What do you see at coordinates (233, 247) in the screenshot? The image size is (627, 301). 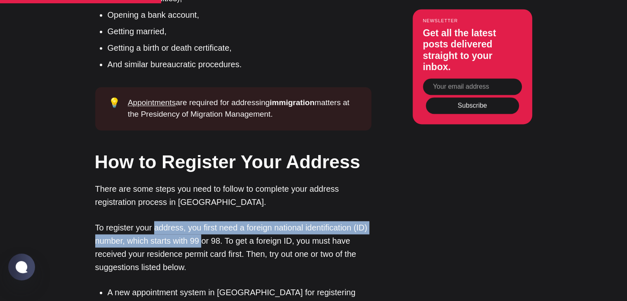 I see `p: To register your address, you first need a foreign national identification (ID) number, which sta...` at bounding box center [233, 247].